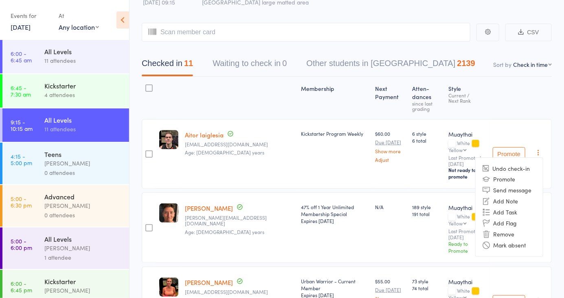  I want to click on div: Advanced, so click(83, 196).